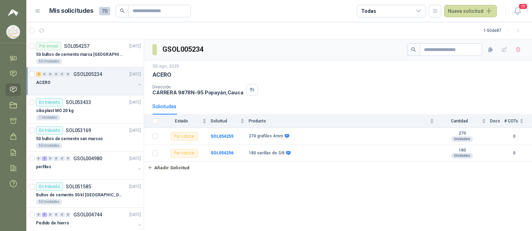 This screenshot has height=231, width=532. I want to click on p: Pedido de hierro, so click(53, 223).